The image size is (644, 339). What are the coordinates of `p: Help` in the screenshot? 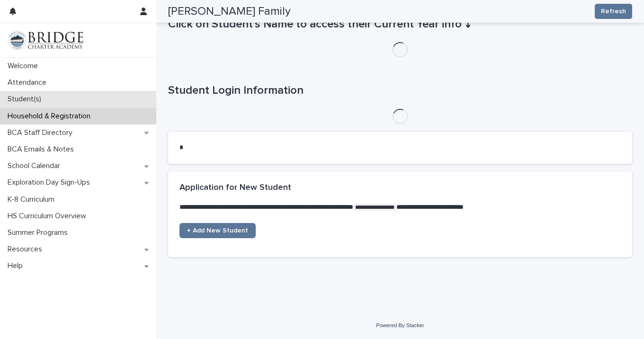 It's located at (17, 265).